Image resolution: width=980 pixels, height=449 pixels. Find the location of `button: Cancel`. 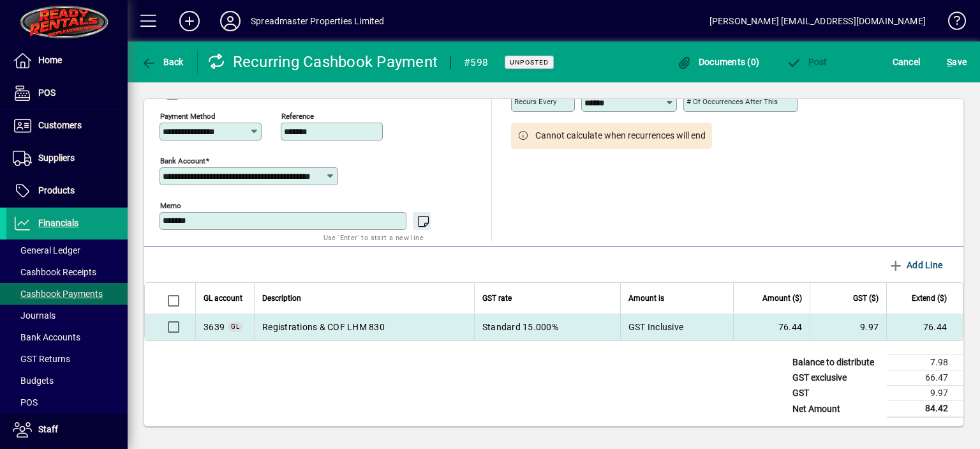

button: Cancel is located at coordinates (906, 62).